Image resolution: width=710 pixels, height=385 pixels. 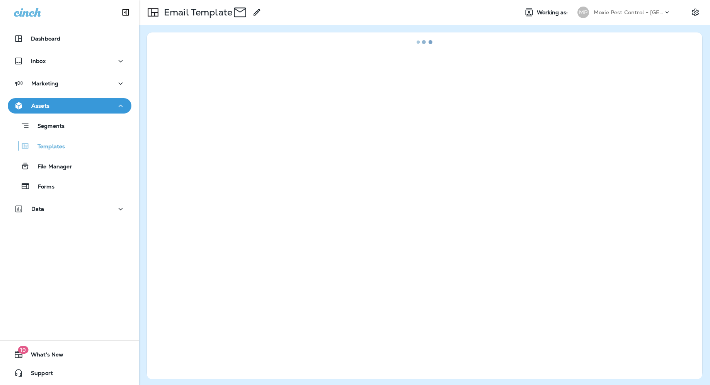 What do you see at coordinates (47, 127) in the screenshot?
I see `p: Segments` at bounding box center [47, 127].